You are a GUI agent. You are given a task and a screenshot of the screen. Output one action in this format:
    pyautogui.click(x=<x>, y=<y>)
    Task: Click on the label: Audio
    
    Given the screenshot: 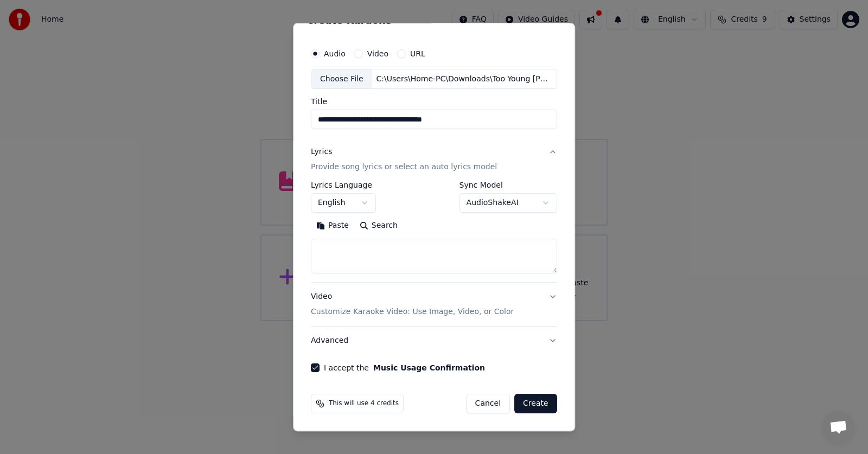 What is the action you would take?
    pyautogui.click(x=335, y=53)
    